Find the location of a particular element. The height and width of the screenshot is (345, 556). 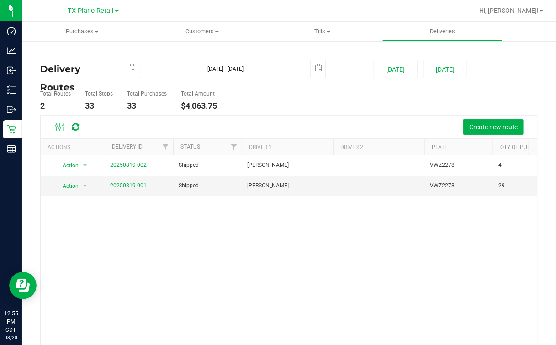

span: Purchases is located at coordinates (82, 32).